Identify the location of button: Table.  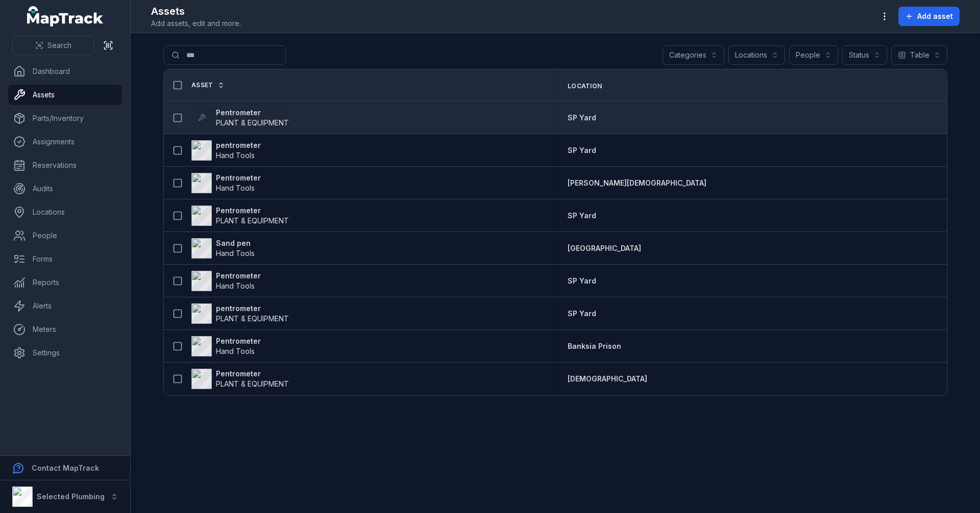
(919, 55).